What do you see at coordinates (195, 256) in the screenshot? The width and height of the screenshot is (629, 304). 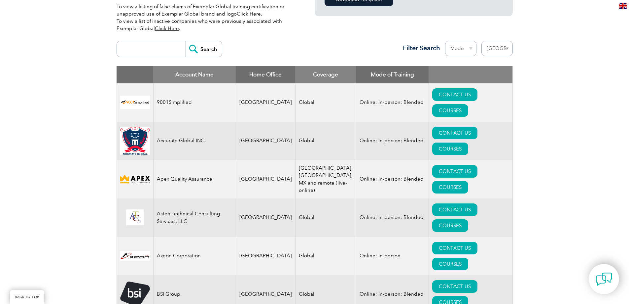 I see `td: Axeon Corporation` at bounding box center [195, 256].